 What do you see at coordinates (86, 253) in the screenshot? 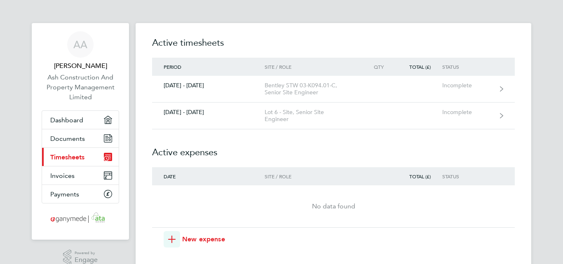
I see `span: Powered by` at bounding box center [86, 253].